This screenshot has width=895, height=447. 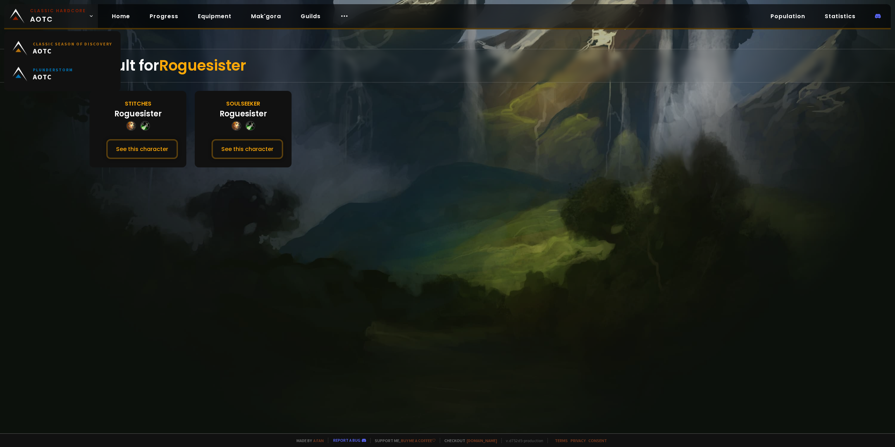 What do you see at coordinates (840, 16) in the screenshot?
I see `a: Statistics` at bounding box center [840, 16].